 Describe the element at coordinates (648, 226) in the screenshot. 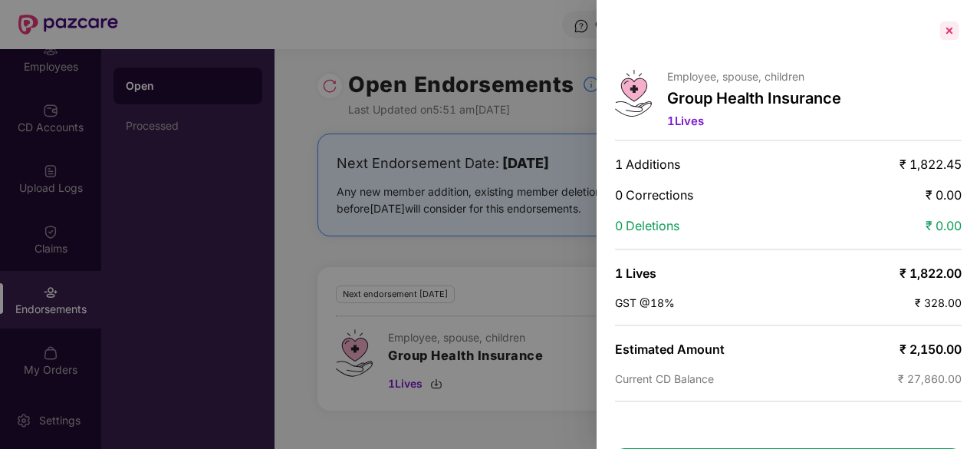

I see `span: 0 Deletions` at that location.